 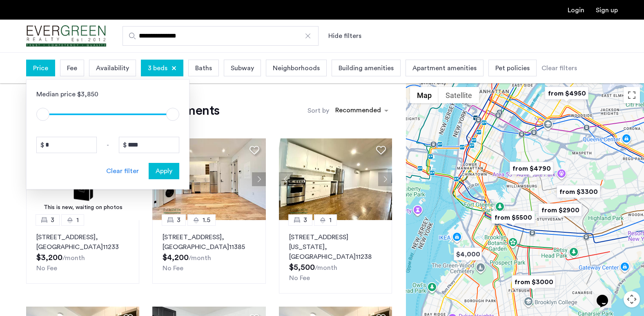 I want to click on a: Registration, so click(x=606, y=10).